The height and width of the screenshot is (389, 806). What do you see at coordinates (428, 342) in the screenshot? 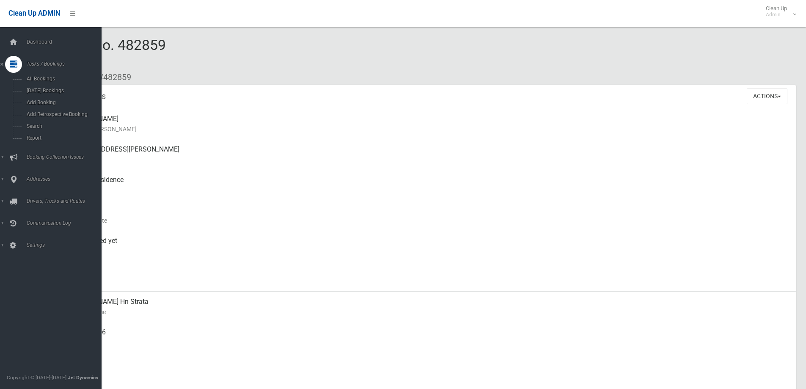
I see `small: Mobile` at bounding box center [428, 342].